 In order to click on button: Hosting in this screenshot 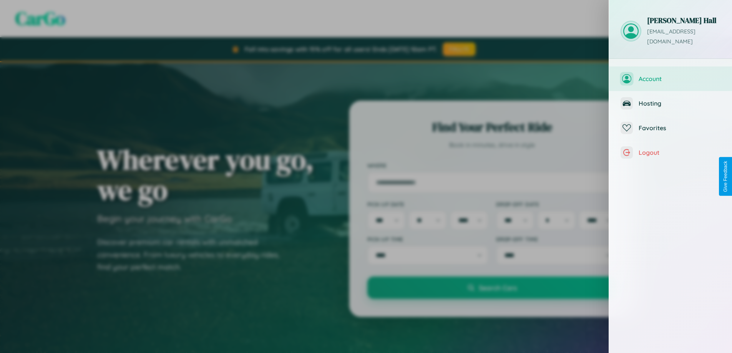, I will do `click(670, 103)`.